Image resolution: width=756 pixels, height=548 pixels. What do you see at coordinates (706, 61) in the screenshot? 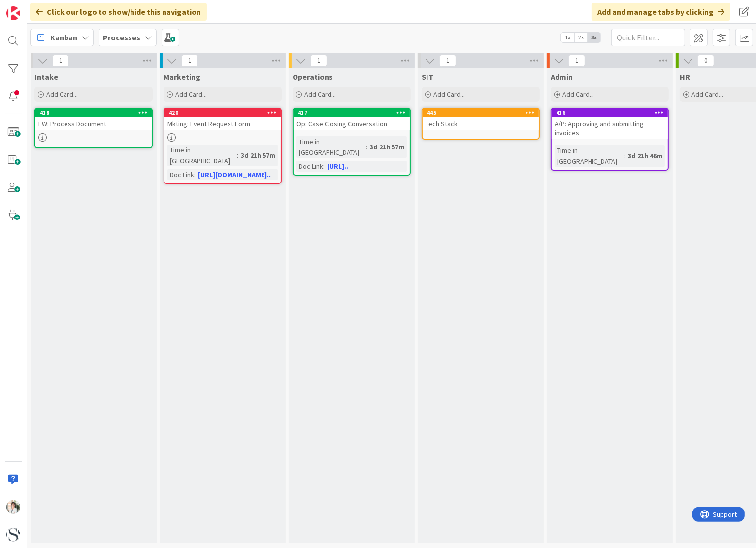
I see `span: 0` at bounding box center [706, 61].